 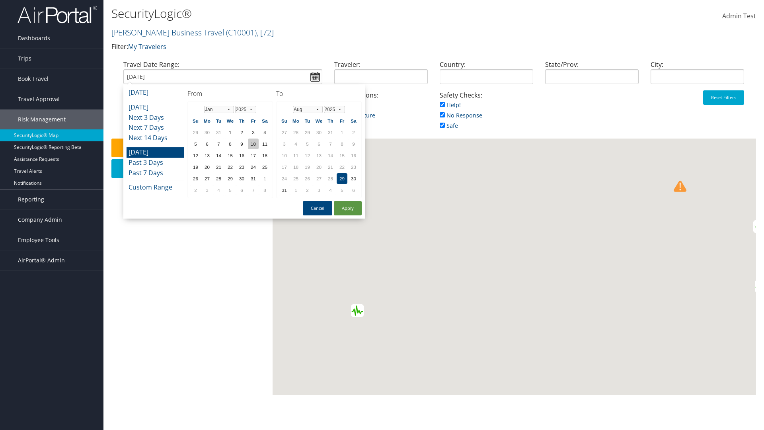 What do you see at coordinates (317, 208) in the screenshot?
I see `button: Cancel` at bounding box center [317, 208].